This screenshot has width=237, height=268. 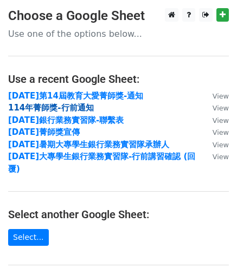 What do you see at coordinates (118, 34) in the screenshot?
I see `p: Use one of the options below...` at bounding box center [118, 34].